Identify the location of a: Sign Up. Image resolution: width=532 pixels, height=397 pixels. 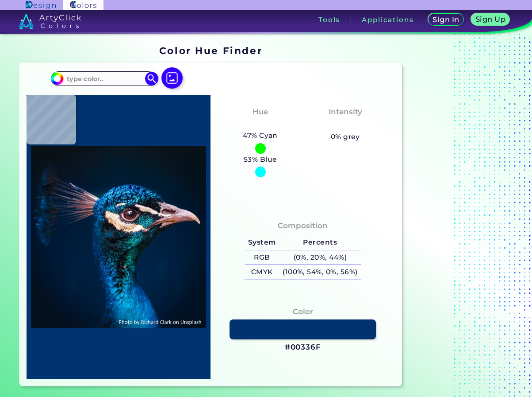
(491, 20).